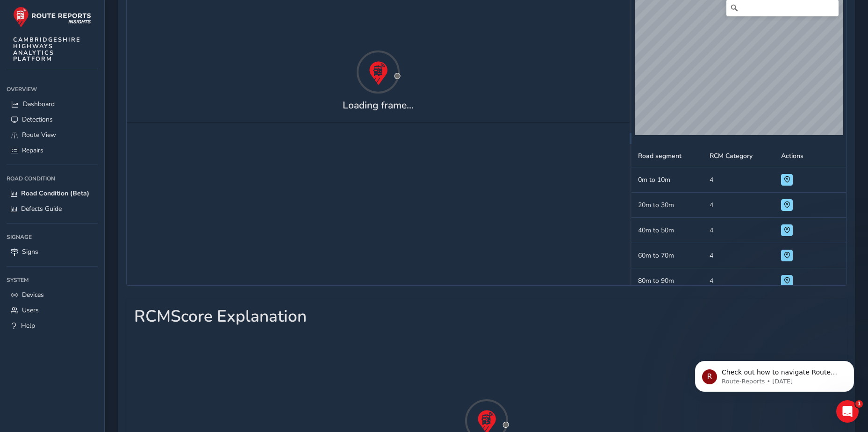 The image size is (868, 432). Describe the element at coordinates (667, 256) in the screenshot. I see `td: 60m to 70m` at that location.